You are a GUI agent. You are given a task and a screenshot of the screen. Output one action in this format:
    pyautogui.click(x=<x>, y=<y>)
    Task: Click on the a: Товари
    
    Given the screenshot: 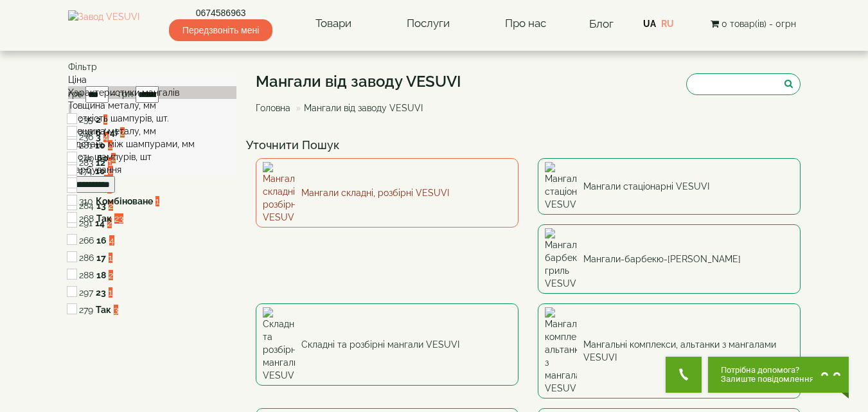 What is the action you would take?
    pyautogui.click(x=333, y=24)
    